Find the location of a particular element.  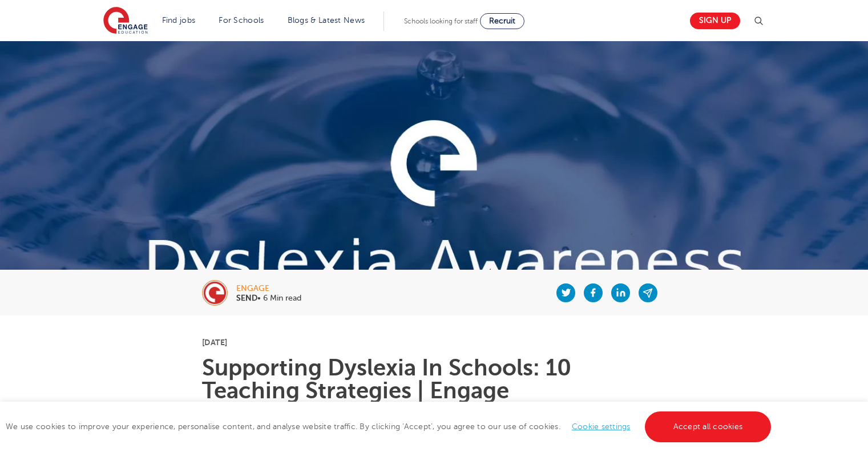

b: SEND is located at coordinates (247, 298).